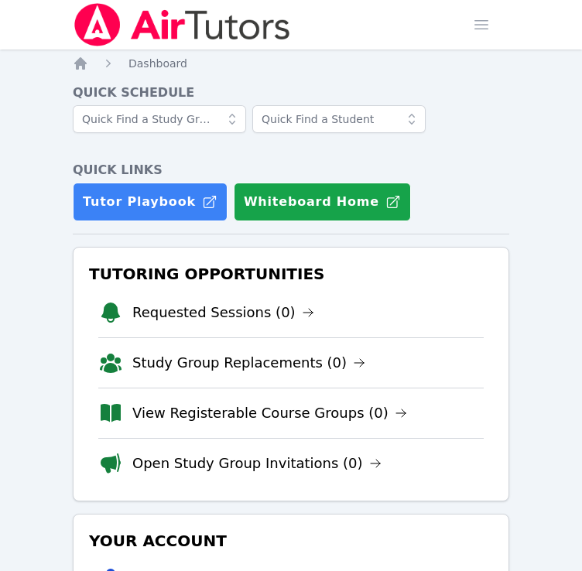 The height and width of the screenshot is (571, 582). Describe the element at coordinates (223, 312) in the screenshot. I see `a: Requested Sessions (0)` at that location.